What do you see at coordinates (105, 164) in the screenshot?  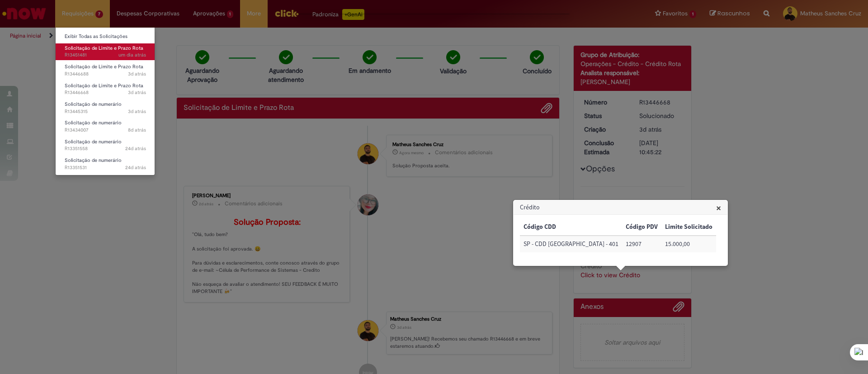 I see `a: Aberto R13351531 : Solicitação de numerário` at bounding box center [105, 164].